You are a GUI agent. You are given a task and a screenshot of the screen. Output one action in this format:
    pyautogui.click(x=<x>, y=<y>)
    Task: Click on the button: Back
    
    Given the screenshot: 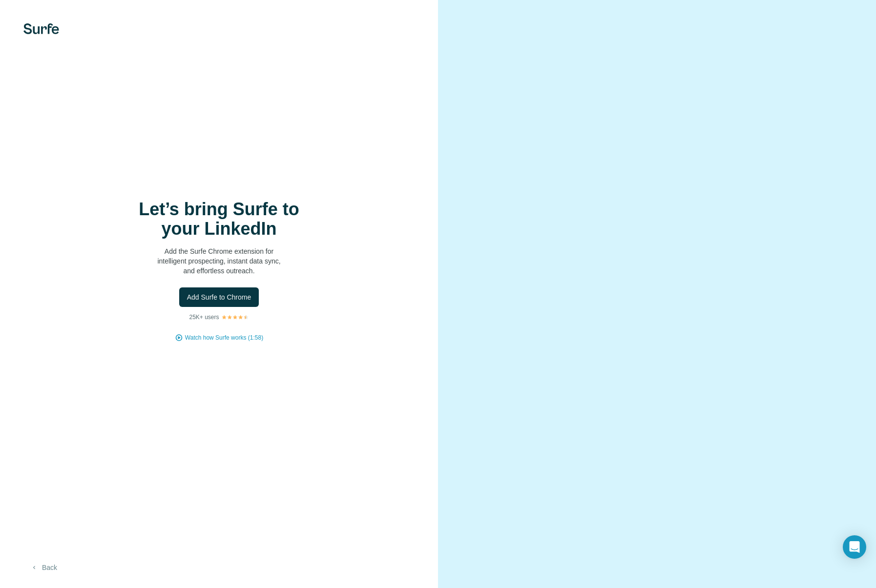 What is the action you would take?
    pyautogui.click(x=43, y=567)
    